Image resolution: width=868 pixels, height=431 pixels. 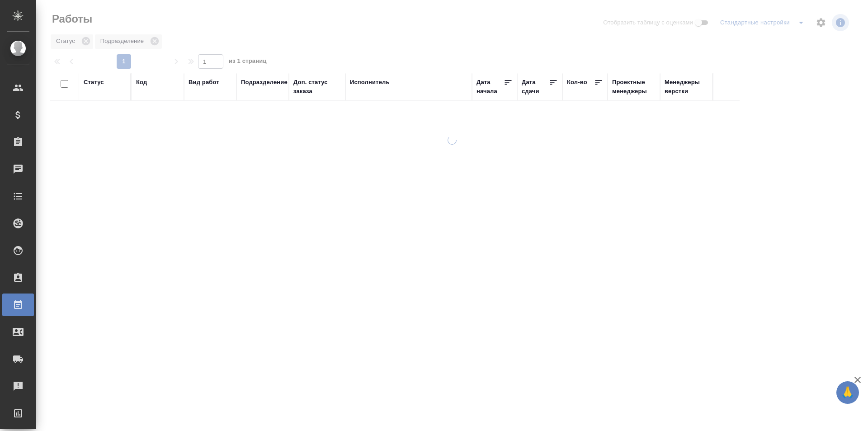 I want to click on div: Вид работ, so click(x=204, y=82).